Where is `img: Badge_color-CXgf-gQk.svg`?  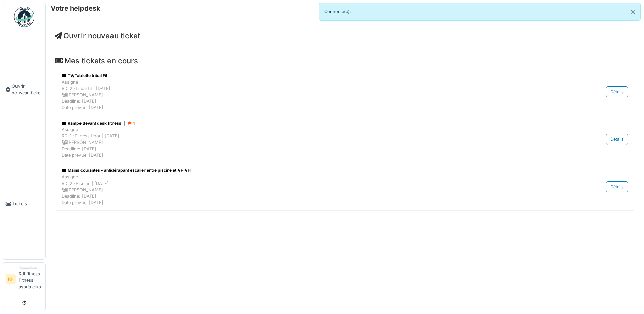
img: Badge_color-CXgf-gQk.svg is located at coordinates (24, 17).